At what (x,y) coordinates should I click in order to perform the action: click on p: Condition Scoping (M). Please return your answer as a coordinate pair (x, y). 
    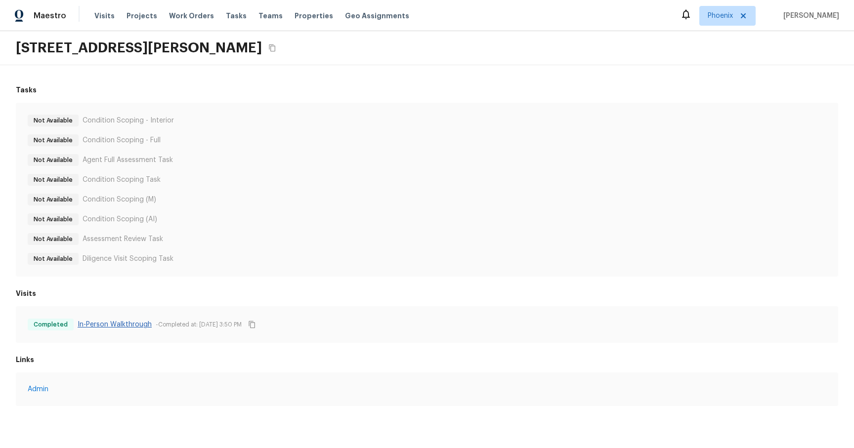
    Looking at the image, I should click on (119, 200).